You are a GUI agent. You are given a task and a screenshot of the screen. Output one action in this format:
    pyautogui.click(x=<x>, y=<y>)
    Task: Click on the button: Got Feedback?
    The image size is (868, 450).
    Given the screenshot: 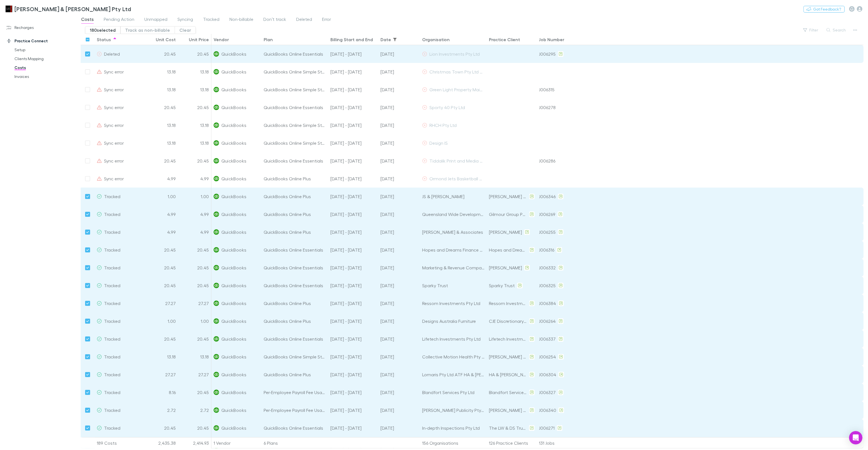 What is the action you would take?
    pyautogui.click(x=825, y=9)
    